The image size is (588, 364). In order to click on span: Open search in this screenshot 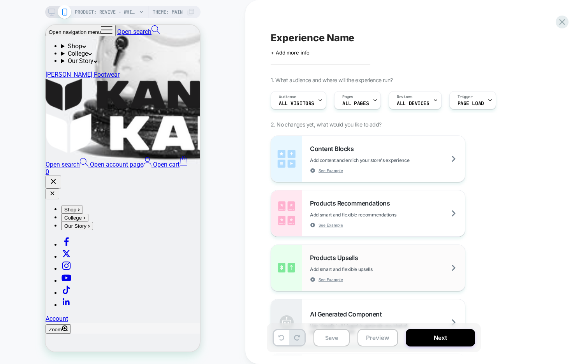, I will do `click(89, 7)`.